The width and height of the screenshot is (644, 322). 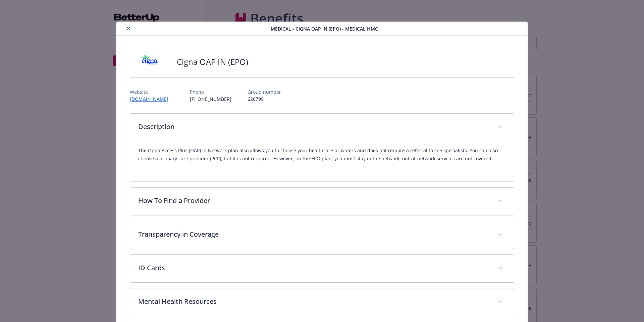 What do you see at coordinates (264, 99) in the screenshot?
I see `p: 626799` at bounding box center [264, 99].